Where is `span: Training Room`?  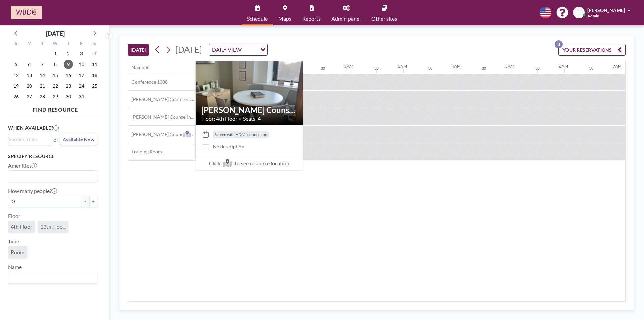 span: Training Room is located at coordinates (145, 152).